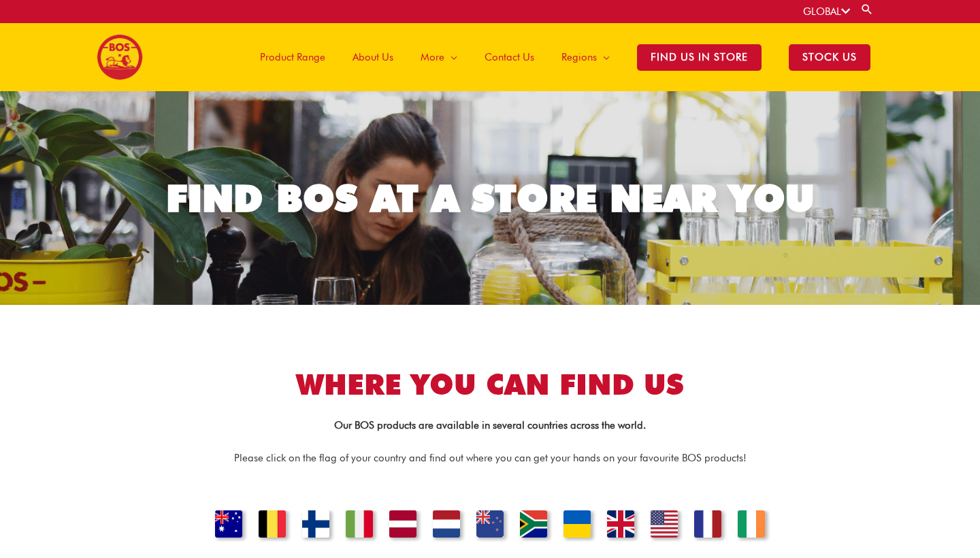 The image size is (980, 558). What do you see at coordinates (432, 57) in the screenshot?
I see `span: More` at bounding box center [432, 57].